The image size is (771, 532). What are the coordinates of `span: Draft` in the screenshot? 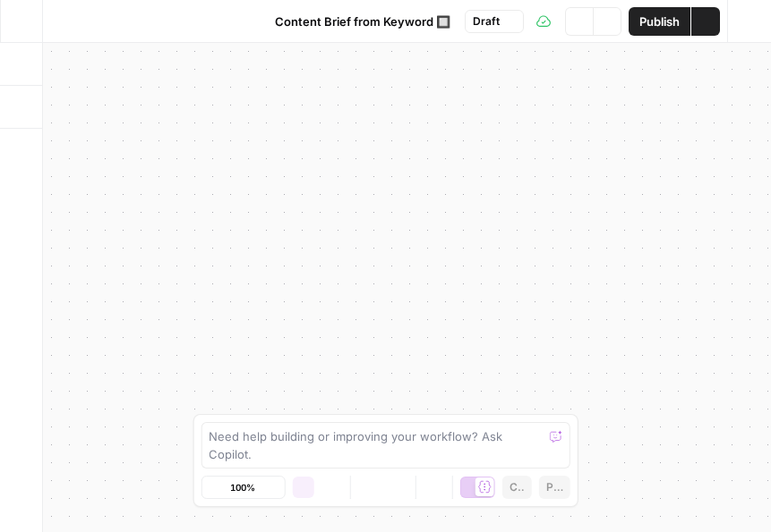 It's located at (486, 21).